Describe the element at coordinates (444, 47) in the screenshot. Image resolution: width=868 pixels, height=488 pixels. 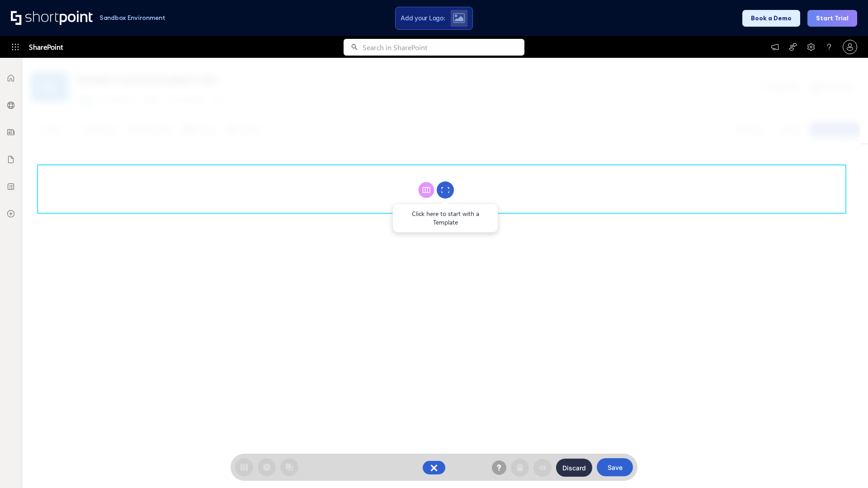
I see `input: Search in SharePoint` at that location.